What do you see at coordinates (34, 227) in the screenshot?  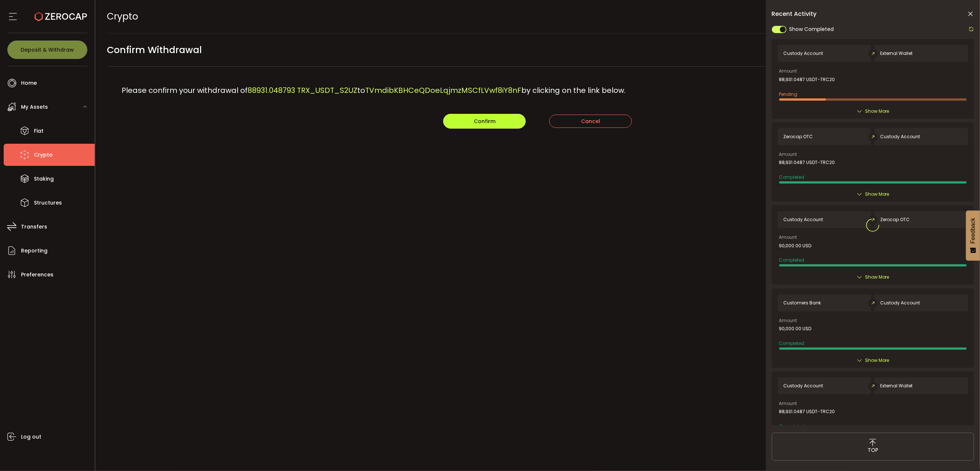 I see `span: Transfers` at bounding box center [34, 227].